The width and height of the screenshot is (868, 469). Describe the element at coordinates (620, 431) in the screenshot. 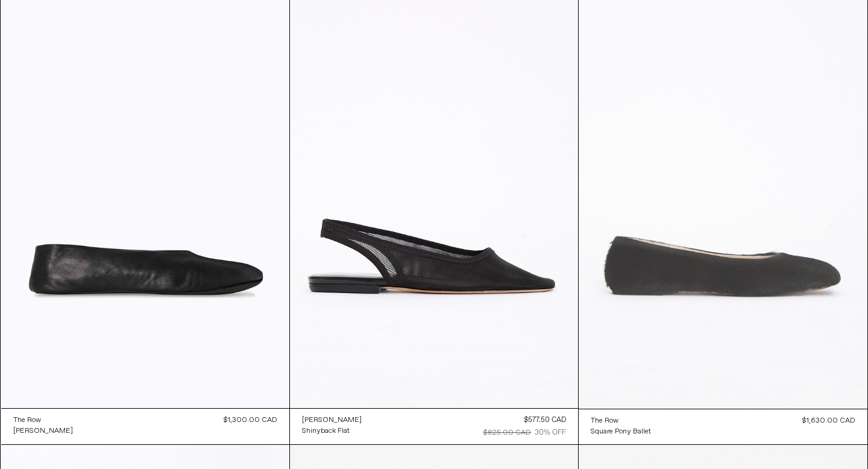

I see `div: Square Pony Ballet` at that location.